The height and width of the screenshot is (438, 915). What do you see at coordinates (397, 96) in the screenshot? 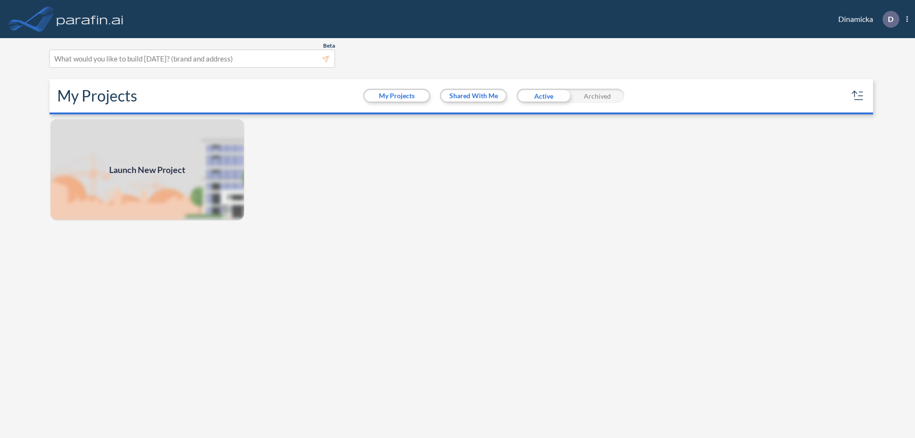
I see `button: My Projects` at bounding box center [397, 96].